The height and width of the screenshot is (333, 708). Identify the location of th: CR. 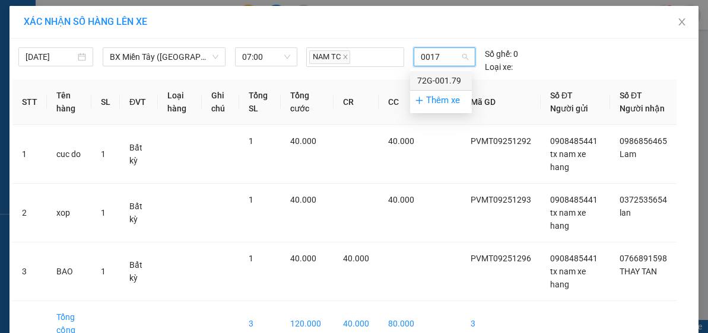
(356, 102).